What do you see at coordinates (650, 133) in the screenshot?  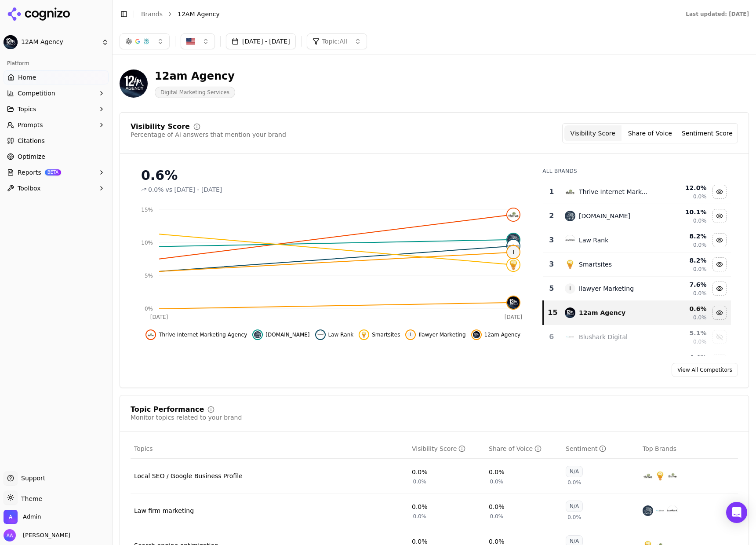 I see `button: Share of Voice` at bounding box center [650, 133].